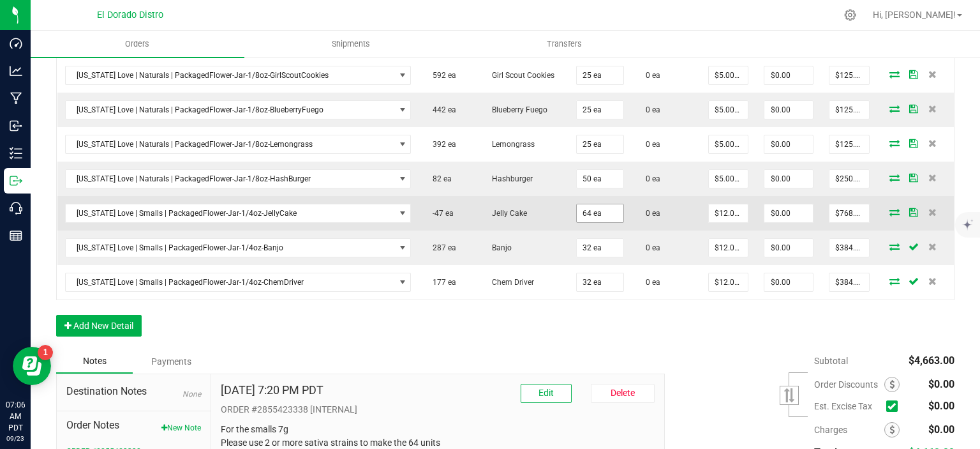 The height and width of the screenshot is (449, 980). I want to click on span: $4,663.00, so click(931, 360).